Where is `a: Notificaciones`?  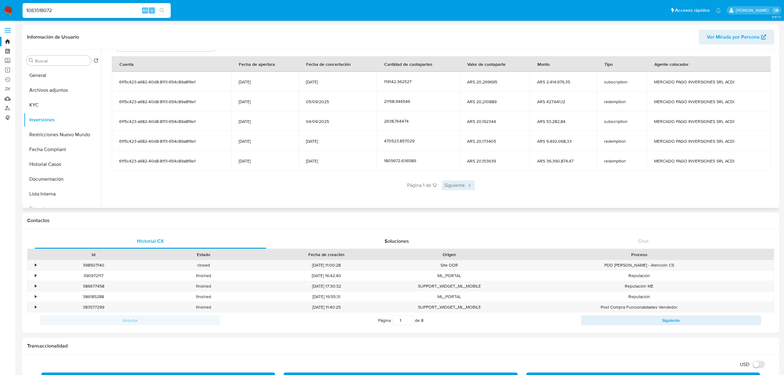 a: Notificaciones is located at coordinates (718, 10).